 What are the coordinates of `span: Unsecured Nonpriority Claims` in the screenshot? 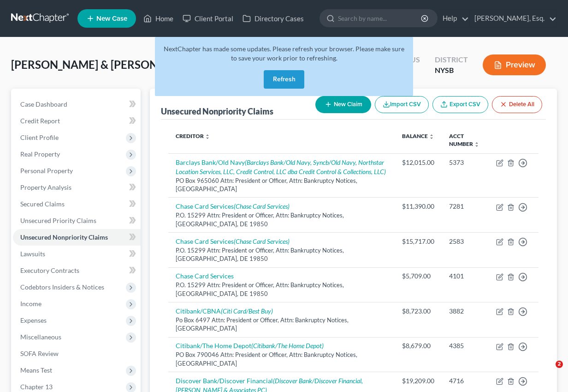 It's located at (64, 237).